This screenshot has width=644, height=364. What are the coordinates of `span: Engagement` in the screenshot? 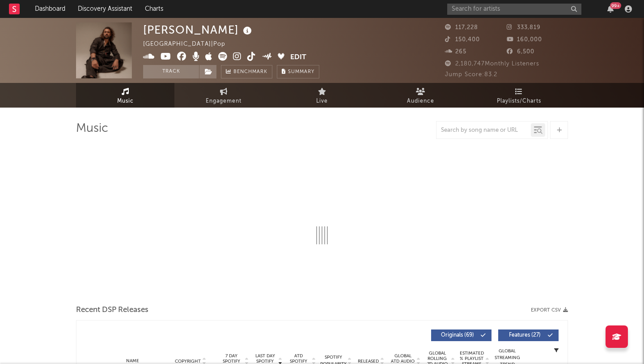 It's located at (223, 102).